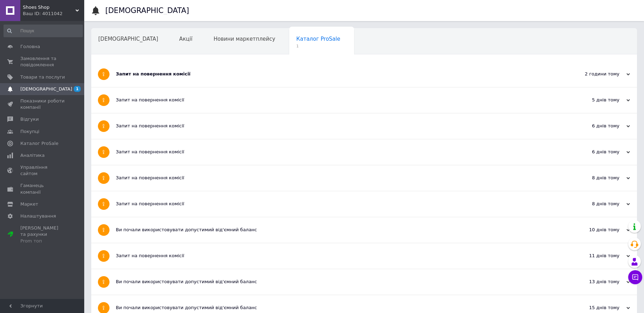  What do you see at coordinates (30, 47) in the screenshot?
I see `span: Головна` at bounding box center [30, 47].